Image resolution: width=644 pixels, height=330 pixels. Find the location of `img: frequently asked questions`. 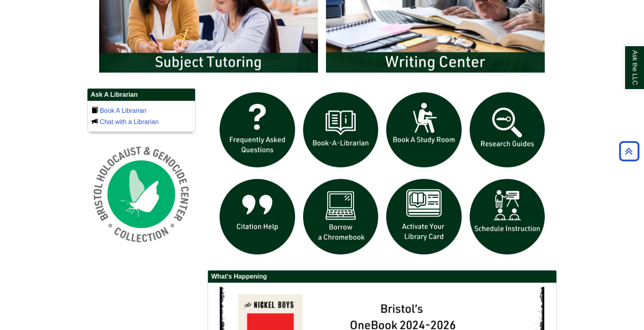

img: frequently asked questions is located at coordinates (257, 130).